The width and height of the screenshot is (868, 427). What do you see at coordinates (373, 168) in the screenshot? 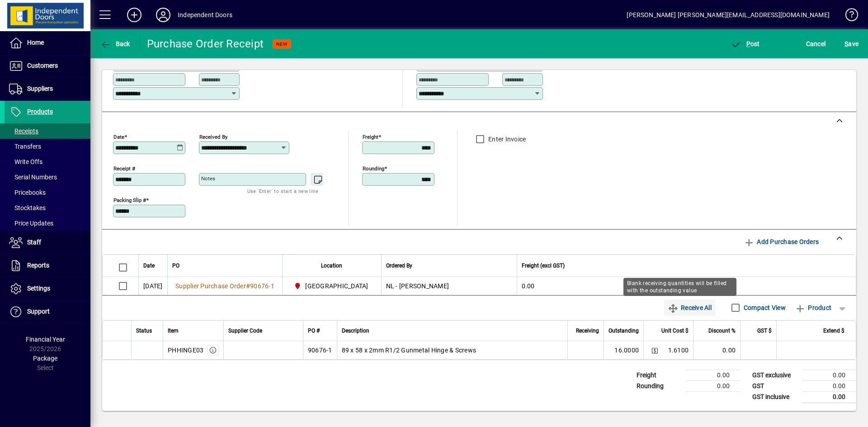
I see `mat-label: Rounding` at bounding box center [373, 168].